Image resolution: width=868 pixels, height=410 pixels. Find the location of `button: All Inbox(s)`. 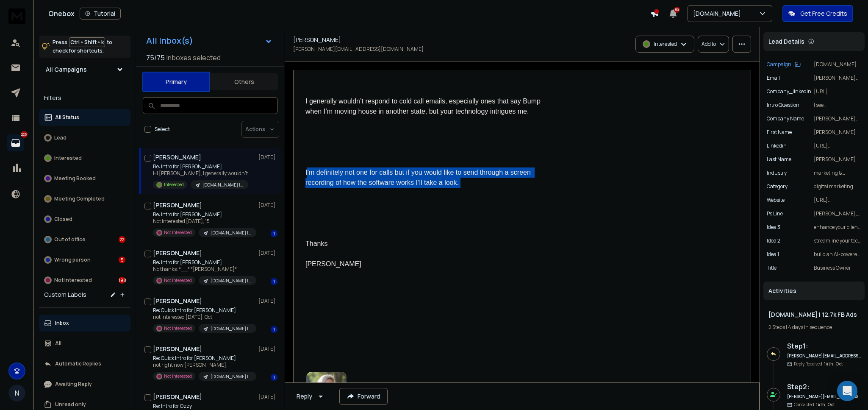

button: All Inbox(s) is located at coordinates (209, 40).